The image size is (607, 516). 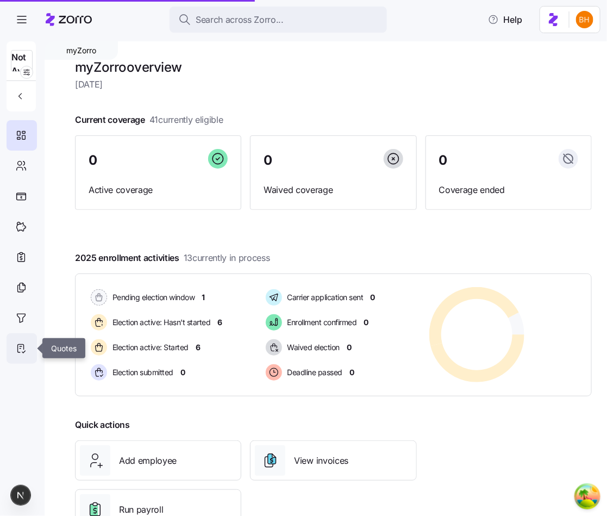 I want to click on span: Deadline passed, so click(x=313, y=372).